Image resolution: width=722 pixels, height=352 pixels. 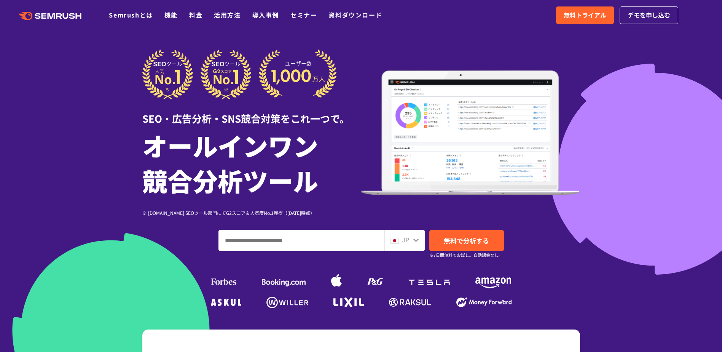 What do you see at coordinates (131, 15) in the screenshot?
I see `a: Semrushとは` at bounding box center [131, 15].